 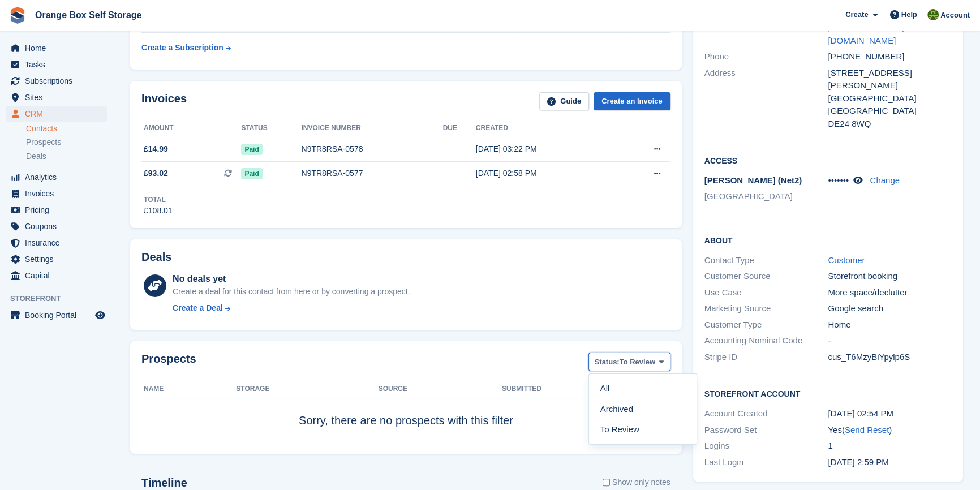 What do you see at coordinates (59, 227) in the screenshot?
I see `span: Coupons` at bounding box center [59, 227].